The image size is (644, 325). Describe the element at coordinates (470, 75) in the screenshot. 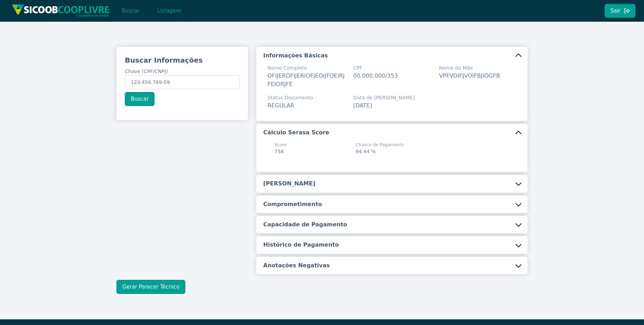

I see `span: VPFVOIFJVOIFBJIOGFB` at that location.